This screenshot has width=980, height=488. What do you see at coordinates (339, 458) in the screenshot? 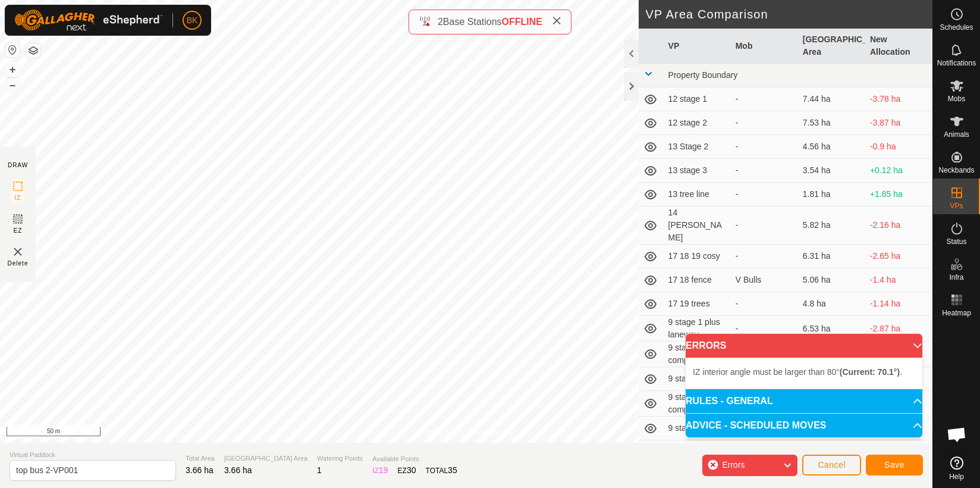
I see `span: Watering Points` at bounding box center [339, 458].